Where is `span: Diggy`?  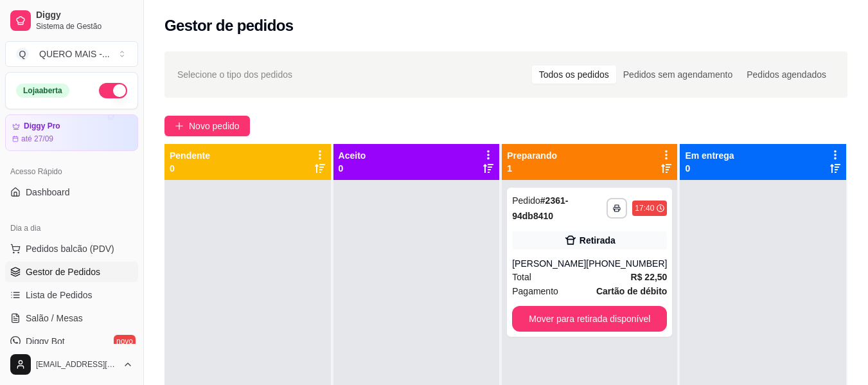 span: Diggy is located at coordinates (84, 15).